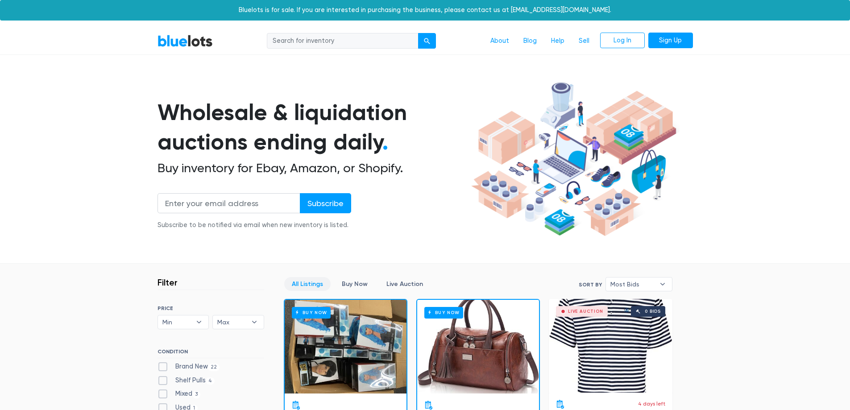  Describe the element at coordinates (651, 404) in the screenshot. I see `p: 4 days left` at that location.